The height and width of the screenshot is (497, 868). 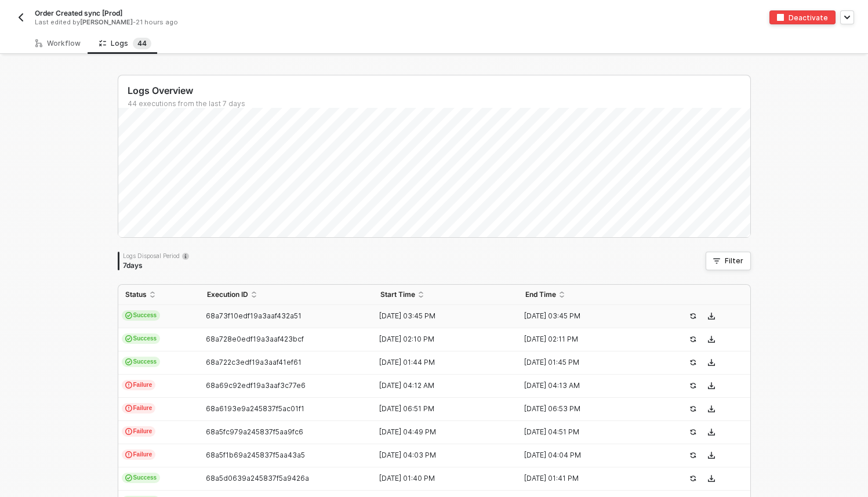 I want to click on span: 68a5fc979a245837f5aa9fc6, so click(x=254, y=432).